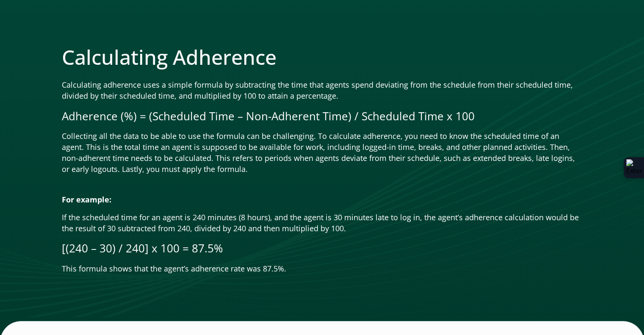 The width and height of the screenshot is (644, 335). Describe the element at coordinates (322, 91) in the screenshot. I see `p: Calculating adherence uses a simple formula by subtracting the time that agents spend deviating f...` at that location.